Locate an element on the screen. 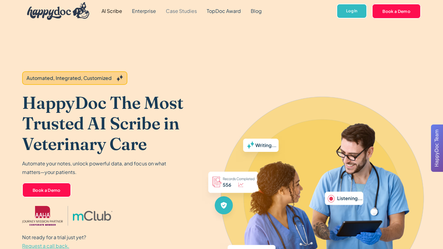 Image resolution: width=443 pixels, height=249 pixels. img: Grey sparkles. is located at coordinates (120, 78).